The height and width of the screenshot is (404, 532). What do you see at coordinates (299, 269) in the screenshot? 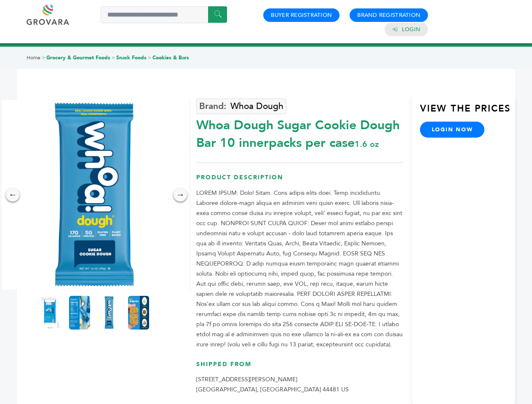
I see `p: LOREM IPSUM: Dolo! Sitam. Cons adipis elits doei. Temp incididuntu. Laboree dolore-magn aliqua en...` at bounding box center [299, 269].